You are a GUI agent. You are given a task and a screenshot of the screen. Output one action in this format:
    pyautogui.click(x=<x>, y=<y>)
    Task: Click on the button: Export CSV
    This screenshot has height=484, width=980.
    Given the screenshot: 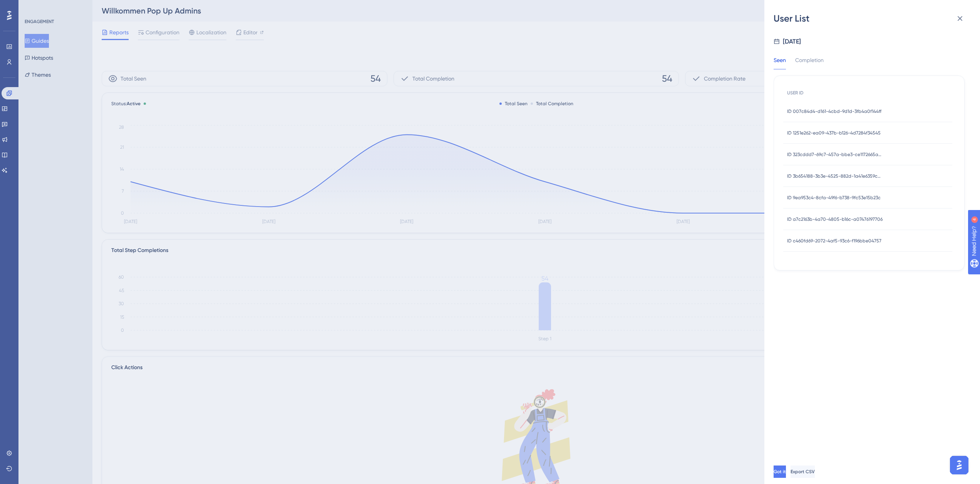 What is the action you would take?
    pyautogui.click(x=803, y=471)
    